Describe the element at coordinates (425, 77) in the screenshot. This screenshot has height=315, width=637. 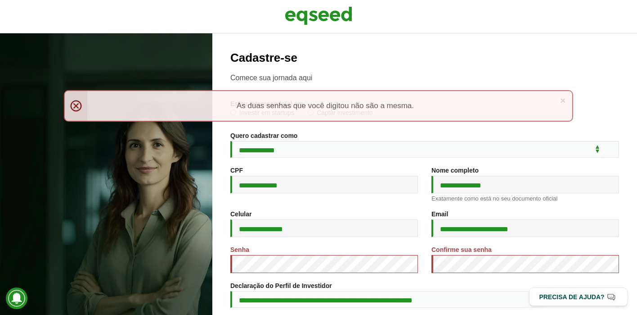
I see `p: Comece sua jornada aqui` at that location.